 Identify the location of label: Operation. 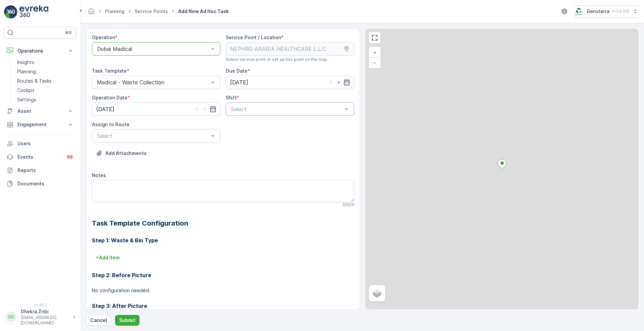
(104, 37).